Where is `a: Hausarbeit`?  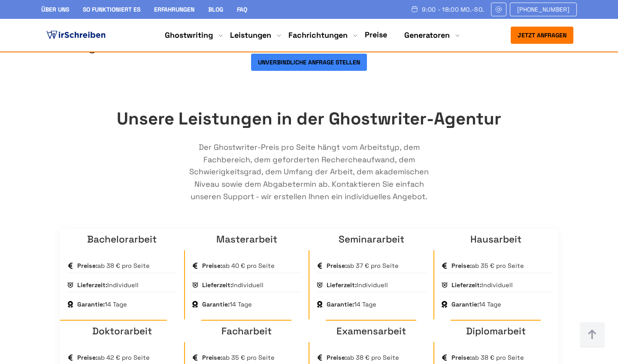
a: Hausarbeit is located at coordinates (496, 239).